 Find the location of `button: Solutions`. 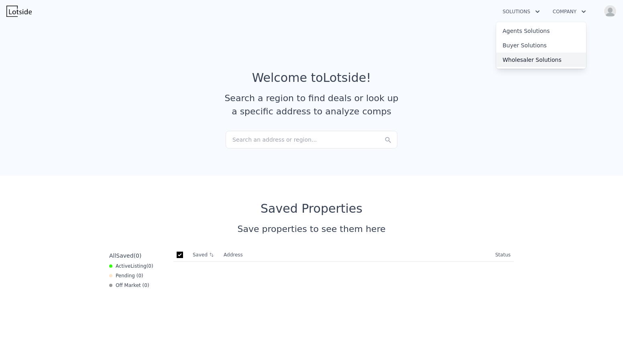

button: Solutions is located at coordinates (521, 12).